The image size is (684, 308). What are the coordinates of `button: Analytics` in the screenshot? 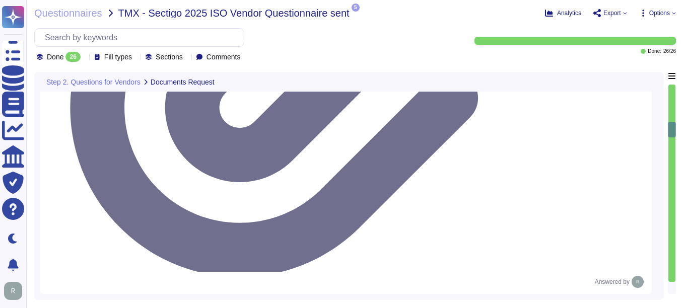 It's located at (563, 13).